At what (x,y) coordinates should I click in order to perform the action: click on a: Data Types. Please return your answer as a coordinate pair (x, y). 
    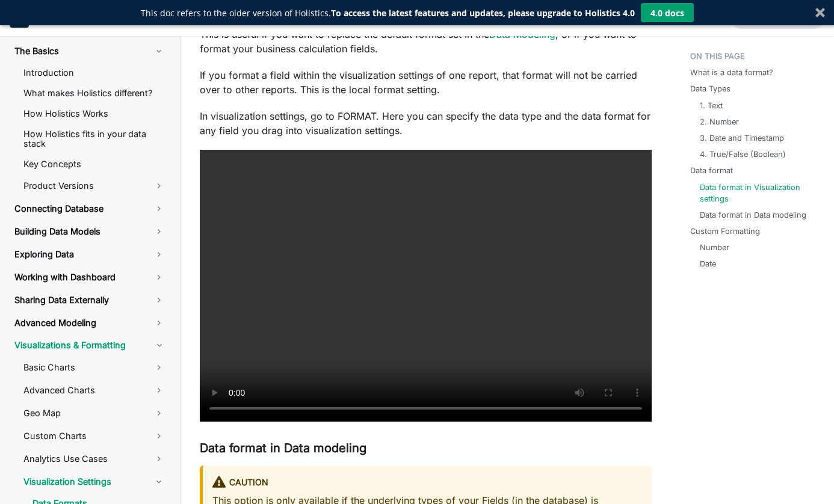
    Looking at the image, I should click on (710, 88).